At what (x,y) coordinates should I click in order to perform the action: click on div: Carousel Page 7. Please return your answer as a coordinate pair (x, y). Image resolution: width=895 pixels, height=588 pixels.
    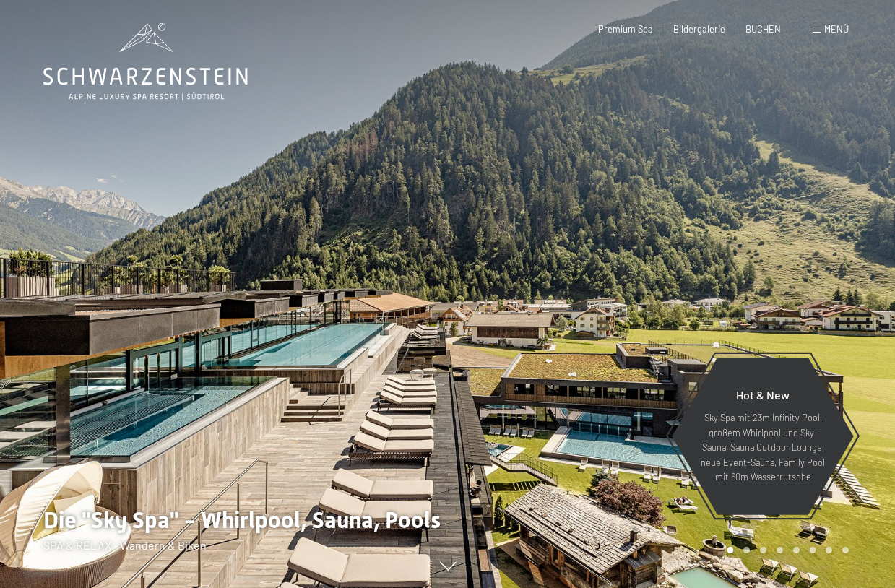
    Looking at the image, I should click on (829, 549).